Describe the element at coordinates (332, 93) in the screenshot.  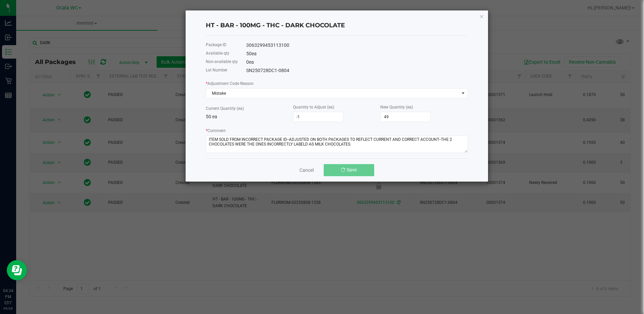
I see `span: Mistake` at that location.